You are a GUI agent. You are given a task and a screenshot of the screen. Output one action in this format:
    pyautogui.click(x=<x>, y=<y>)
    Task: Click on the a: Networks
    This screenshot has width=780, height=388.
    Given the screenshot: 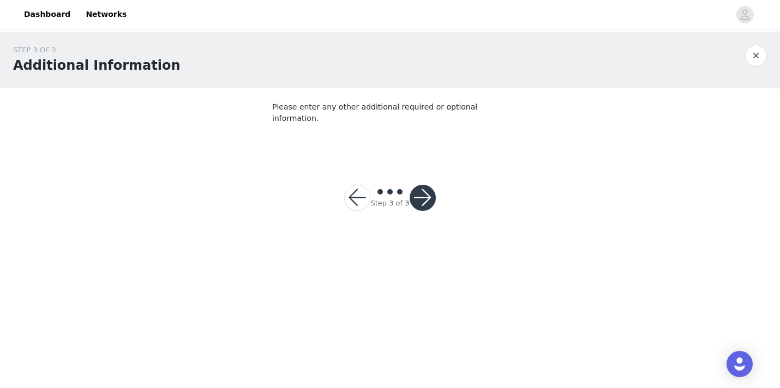 What is the action you would take?
    pyautogui.click(x=106, y=14)
    